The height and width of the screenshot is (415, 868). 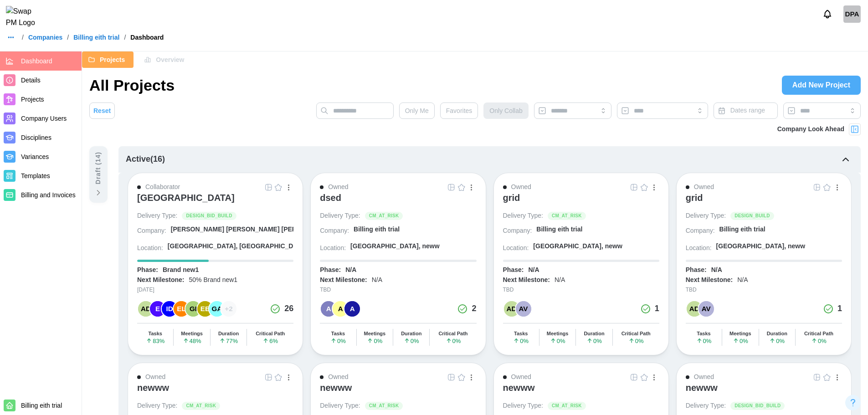 I want to click on span: DESIGN_BID_BUILD, so click(x=757, y=406).